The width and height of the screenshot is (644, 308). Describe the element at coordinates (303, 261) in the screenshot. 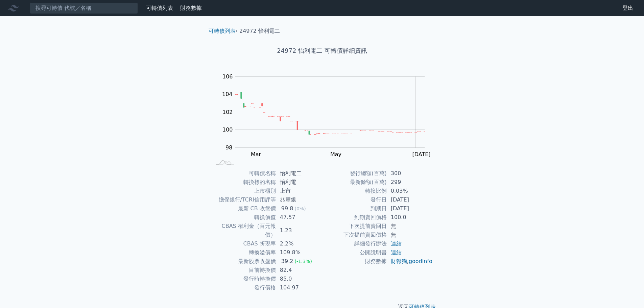

I see `span: (-1.3%)` at that location.